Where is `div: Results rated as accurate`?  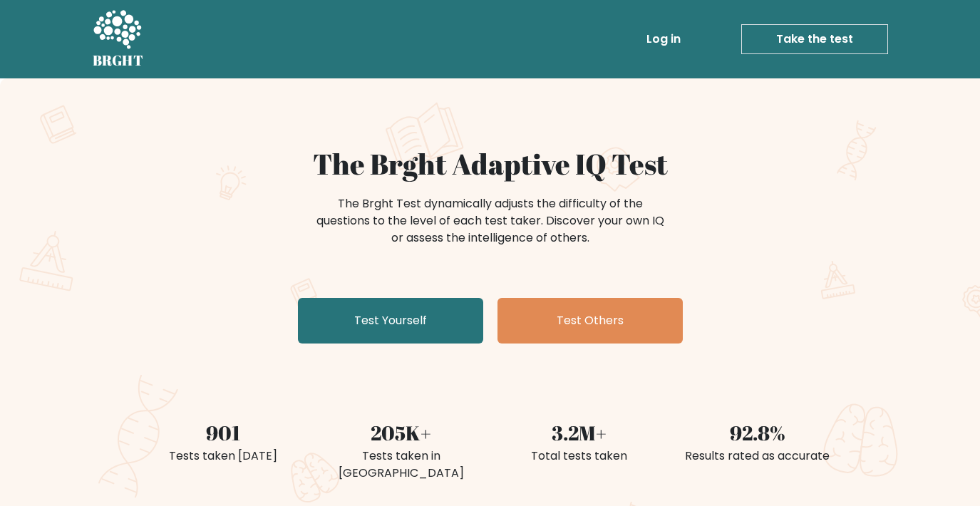
div: Results rated as accurate is located at coordinates (758, 456).